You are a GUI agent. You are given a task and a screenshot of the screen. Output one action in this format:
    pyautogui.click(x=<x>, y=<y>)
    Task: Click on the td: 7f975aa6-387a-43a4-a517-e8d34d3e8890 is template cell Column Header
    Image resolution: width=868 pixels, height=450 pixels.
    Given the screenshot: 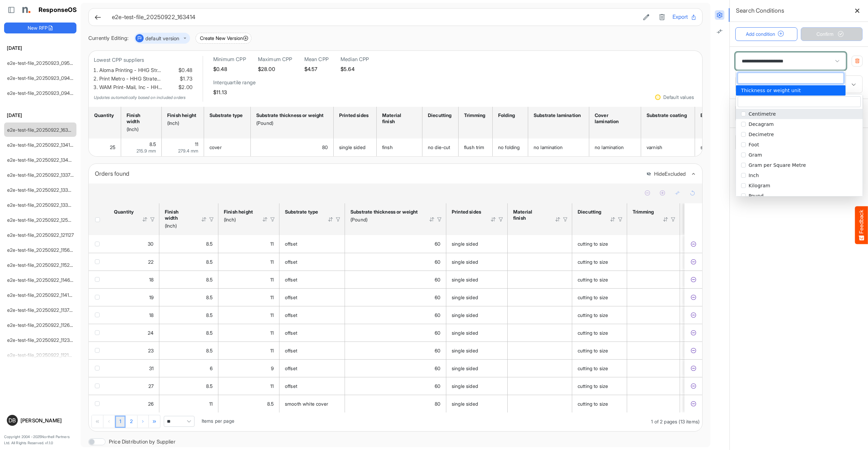 What is the action you would take?
    pyautogui.click(x=694, y=244)
    